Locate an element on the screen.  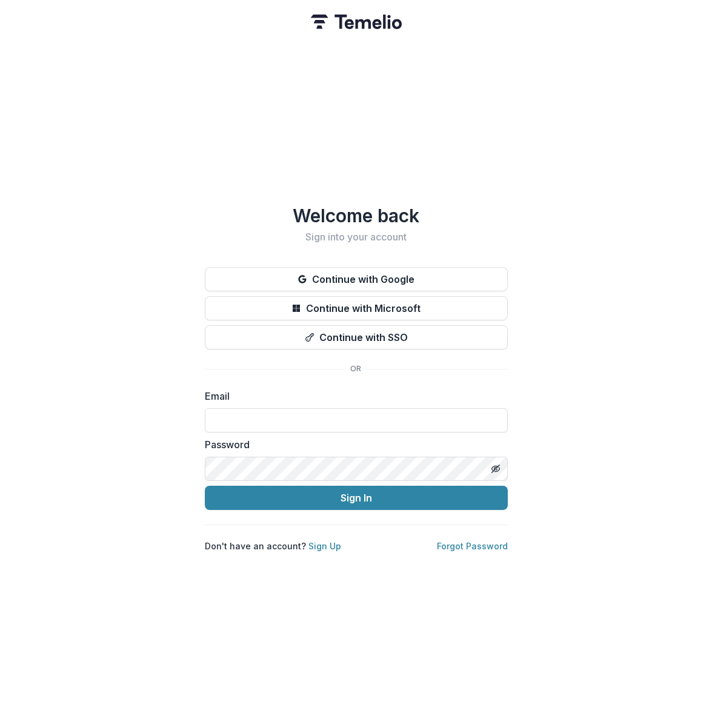
a: Sign Up is located at coordinates (325, 546).